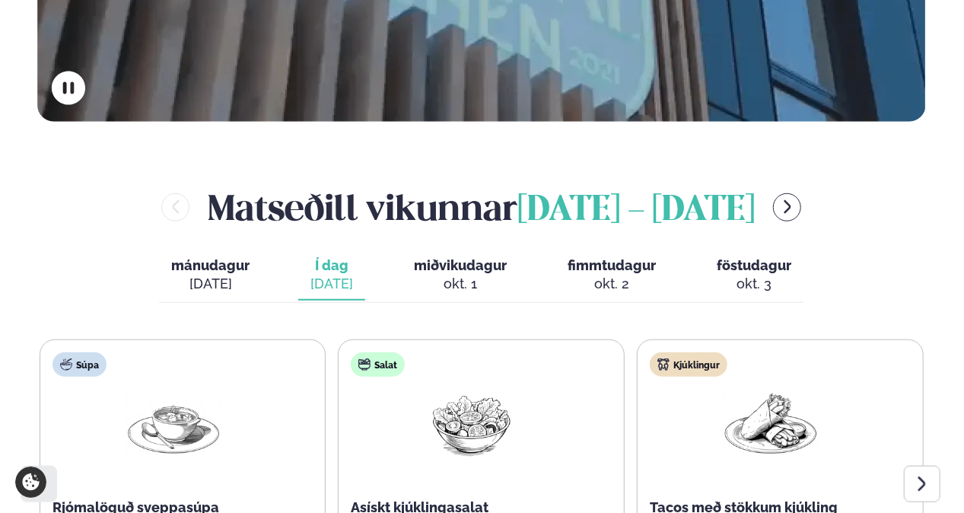 Image resolution: width=964 pixels, height=513 pixels. I want to click on div: Kjúklingur, so click(689, 365).